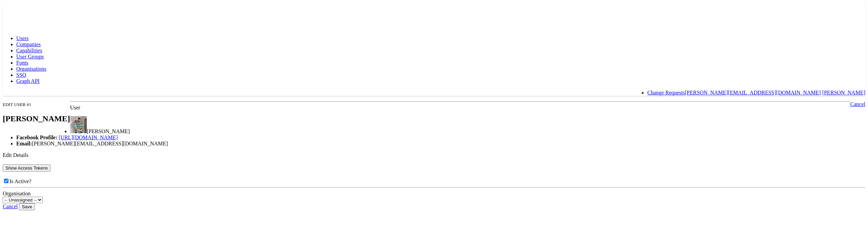  Describe the element at coordinates (27, 206) in the screenshot. I see `input: Save` at that location.